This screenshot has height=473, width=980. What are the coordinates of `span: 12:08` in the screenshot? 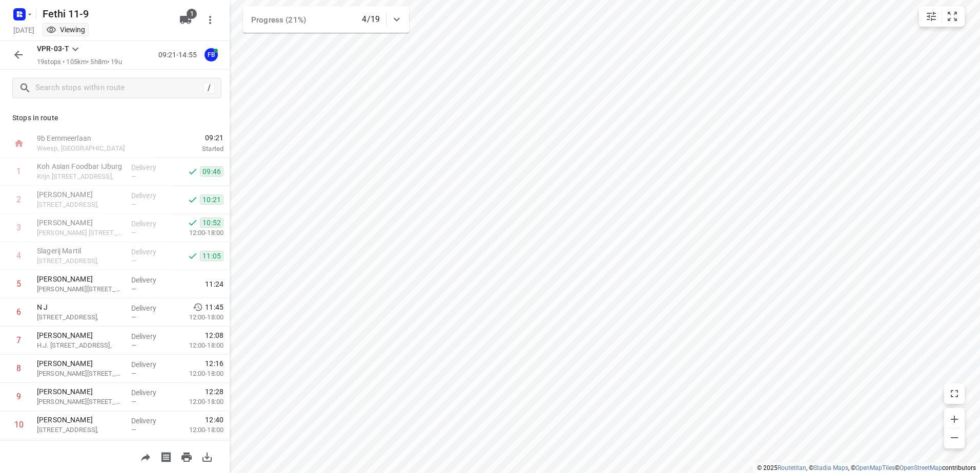 It's located at (215, 335).